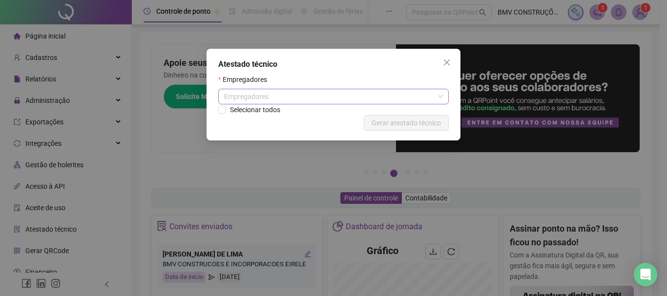 The width and height of the screenshot is (667, 296). What do you see at coordinates (447, 63) in the screenshot?
I see `button: Close` at bounding box center [447, 63].